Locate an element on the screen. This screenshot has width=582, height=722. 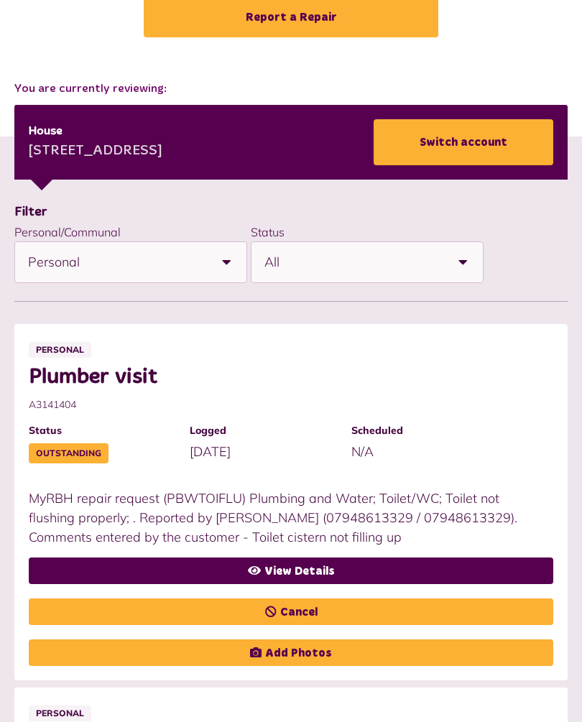
a: View Details is located at coordinates (291, 571).